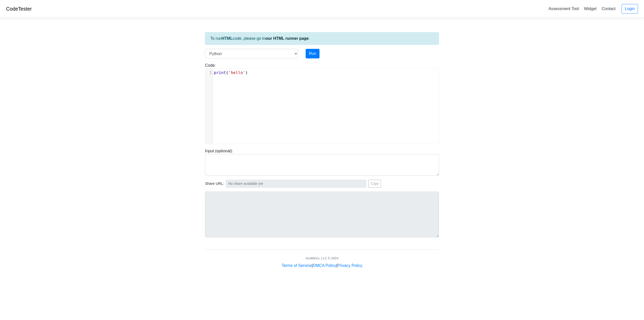  What do you see at coordinates (322, 258) in the screenshot?
I see `div: AcidWorx, LLC © 2024` at bounding box center [322, 258].